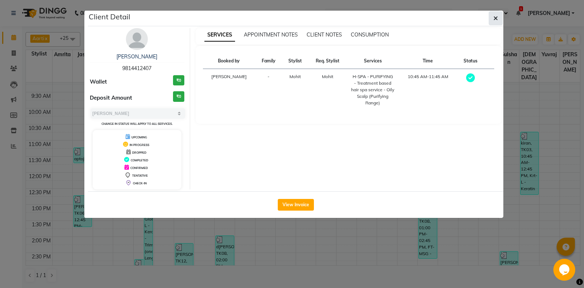 This screenshot has height=288, width=584. I want to click on span: IN PROGRESS, so click(139, 145).